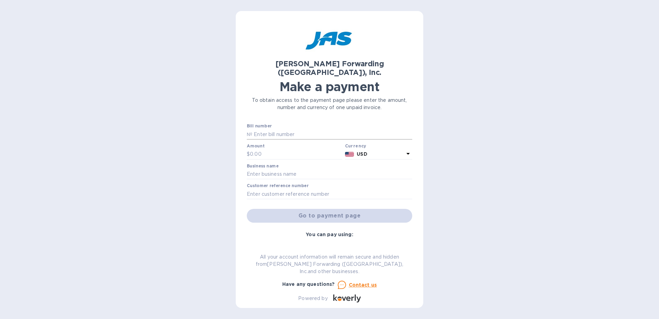 The width and height of the screenshot is (659, 319). Describe the element at coordinates (329, 234) in the screenshot. I see `b: You can pay using:` at that location.